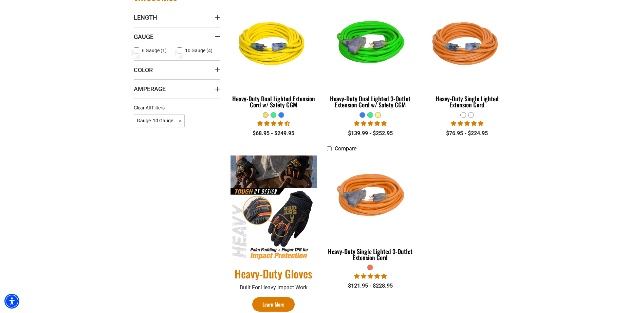 This screenshot has width=644, height=313. Describe the element at coordinates (143, 70) in the screenshot. I see `span: Color` at that location.